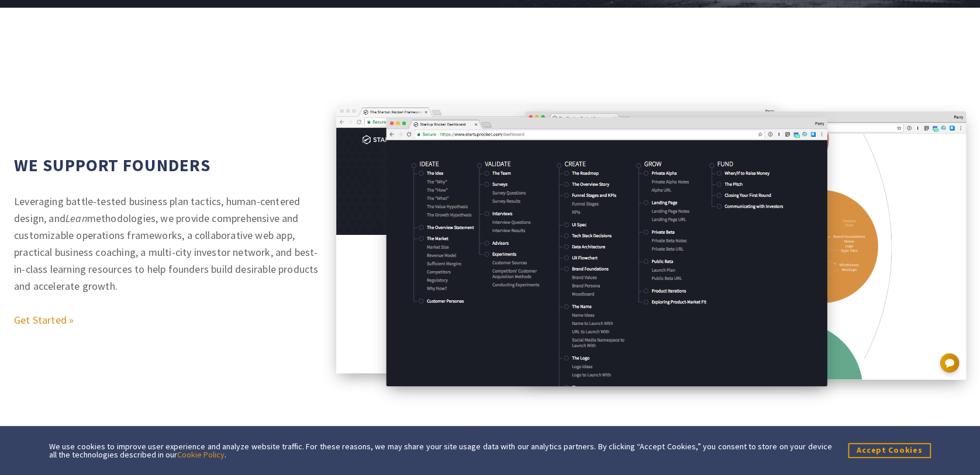 The height and width of the screenshot is (475, 980). What do you see at coordinates (746, 245) in the screenshot?
I see `img: screenshot-framework-02-e38e6e1e66cd90afea94497bffd9bacb3168b44e4e3cabe91cea17ba0e166ae3.png` at bounding box center [746, 245].